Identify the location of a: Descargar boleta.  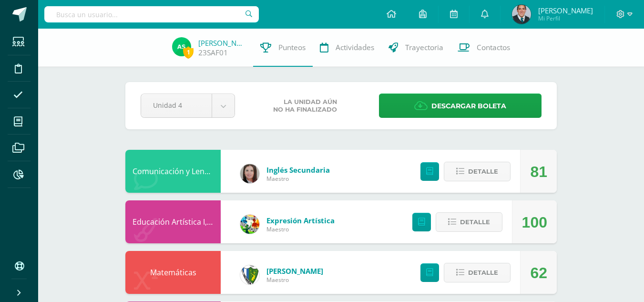
(460, 105).